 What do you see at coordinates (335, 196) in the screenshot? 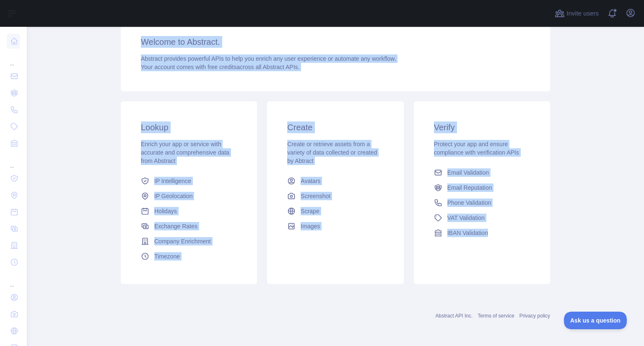
I see `a: Screenshot` at bounding box center [335, 196].